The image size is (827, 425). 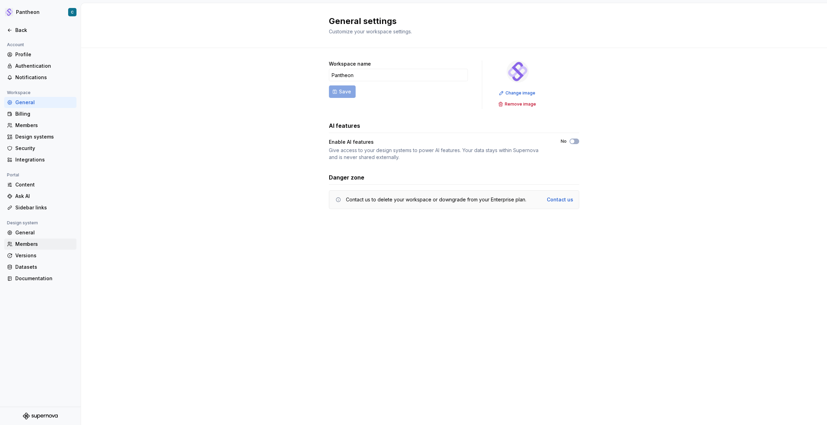 What do you see at coordinates (44, 256) in the screenshot?
I see `div: Versions` at bounding box center [44, 256].